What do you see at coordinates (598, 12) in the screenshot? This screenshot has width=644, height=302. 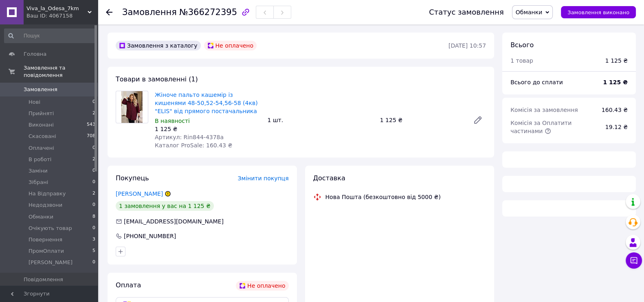 I see `span: Замовлення виконано` at bounding box center [598, 12].